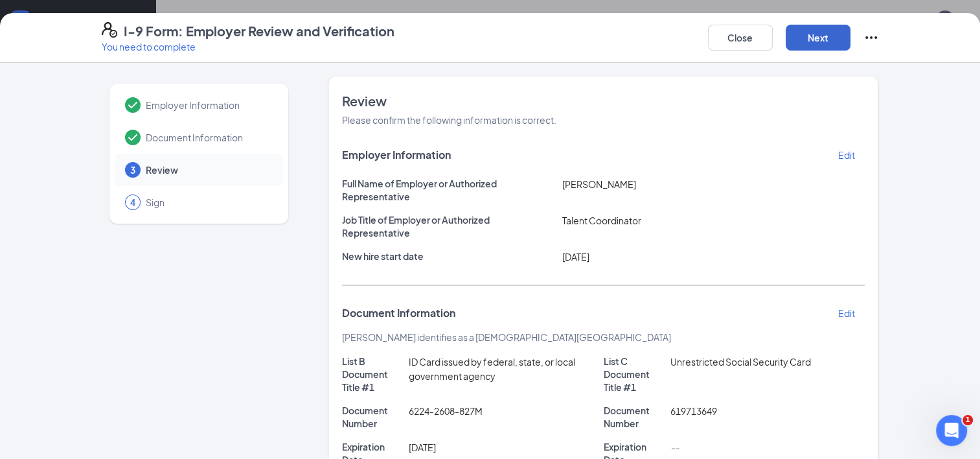  Describe the element at coordinates (449, 256) in the screenshot. I see `p: New hire start date` at that location.